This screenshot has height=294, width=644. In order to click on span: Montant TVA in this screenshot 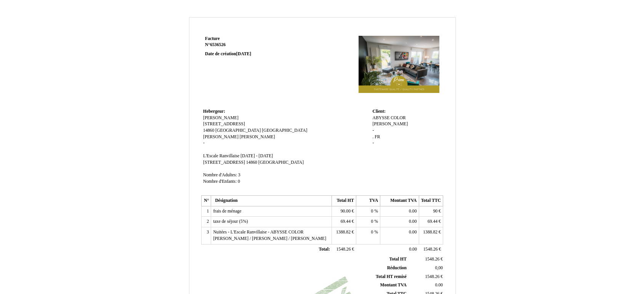, I will do `click(393, 285)`.